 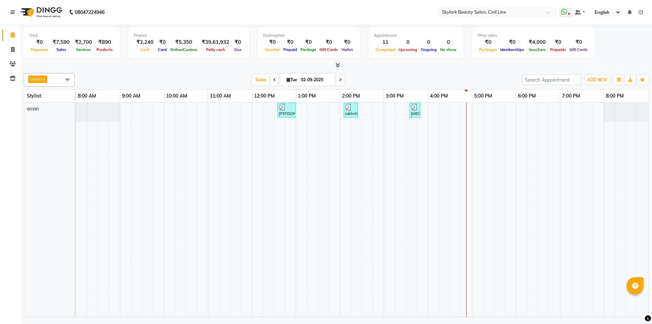 What do you see at coordinates (145, 42) in the screenshot?
I see `div: ₹2,240` at bounding box center [145, 42].